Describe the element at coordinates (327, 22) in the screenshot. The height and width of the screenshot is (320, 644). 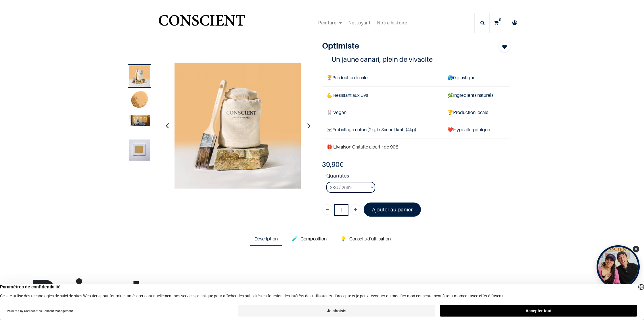
I see `span: Peinture` at that location.